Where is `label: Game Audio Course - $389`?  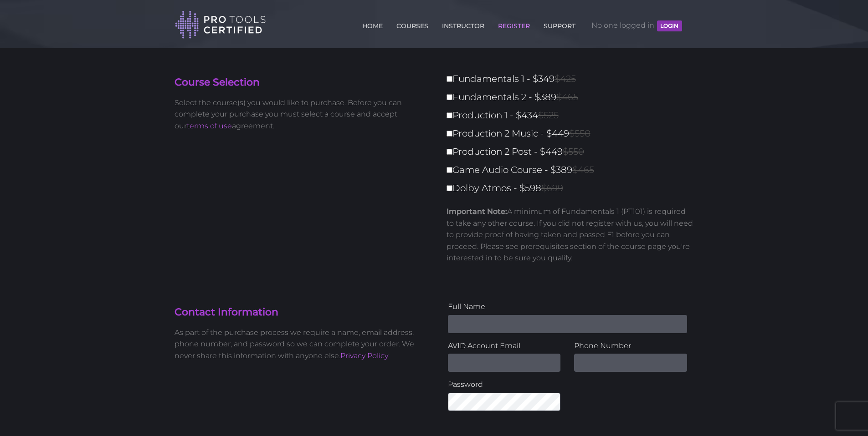
label: Game Audio Course - $389 is located at coordinates (572, 170).